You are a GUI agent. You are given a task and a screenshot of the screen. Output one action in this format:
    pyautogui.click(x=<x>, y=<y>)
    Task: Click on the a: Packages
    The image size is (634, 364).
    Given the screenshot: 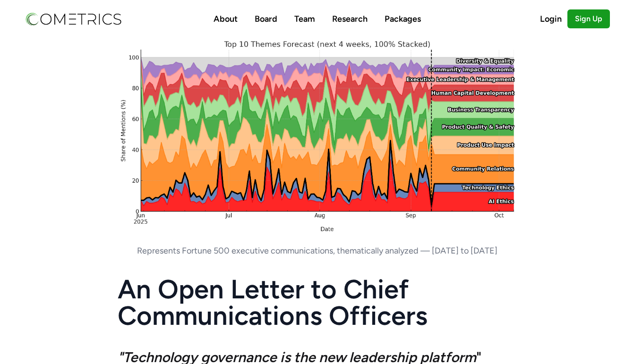 What is the action you would take?
    pyautogui.click(x=403, y=19)
    